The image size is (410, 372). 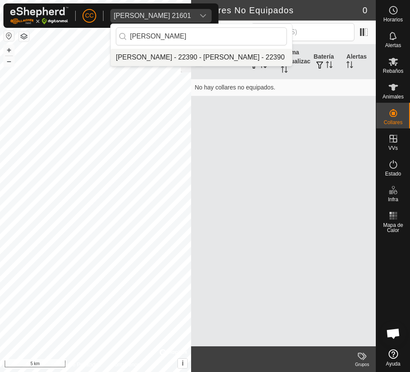 I want to click on button: i, so click(x=183, y=363).